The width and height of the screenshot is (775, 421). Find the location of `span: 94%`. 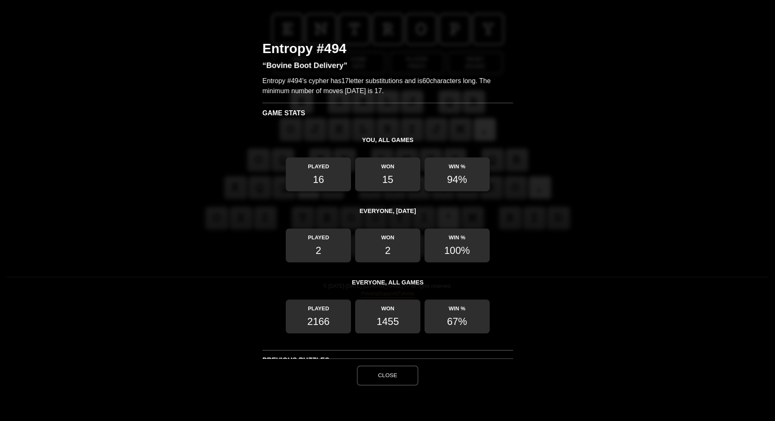

span: 94% is located at coordinates (456, 180).